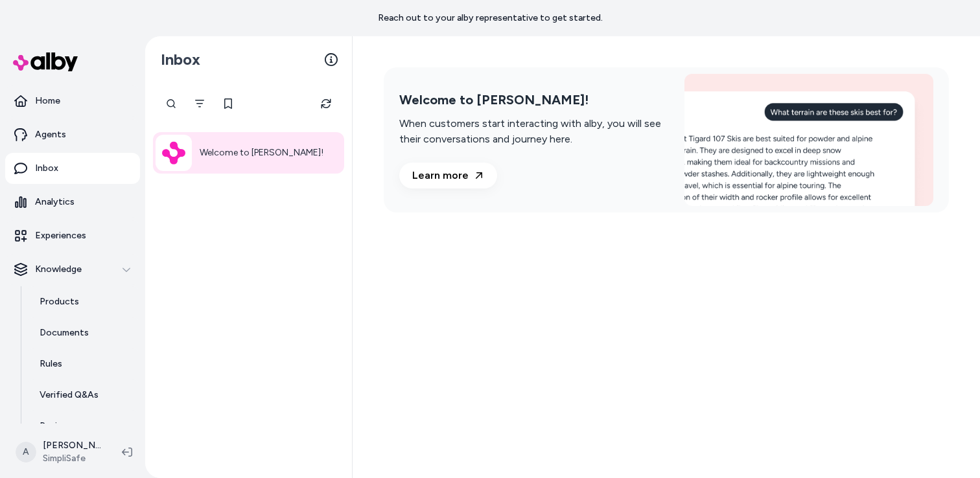 This screenshot has height=478, width=980. Describe the element at coordinates (83, 364) in the screenshot. I see `a: Rules` at that location.